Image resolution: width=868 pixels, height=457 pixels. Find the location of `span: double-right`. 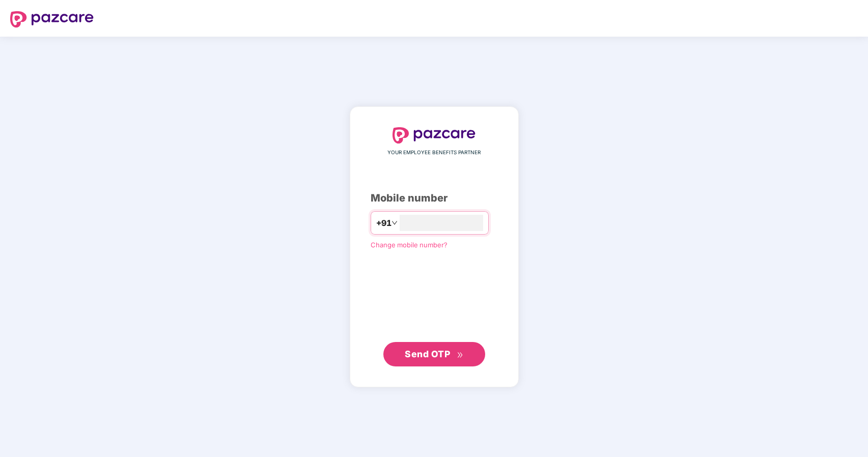

span: double-right is located at coordinates (459, 355).